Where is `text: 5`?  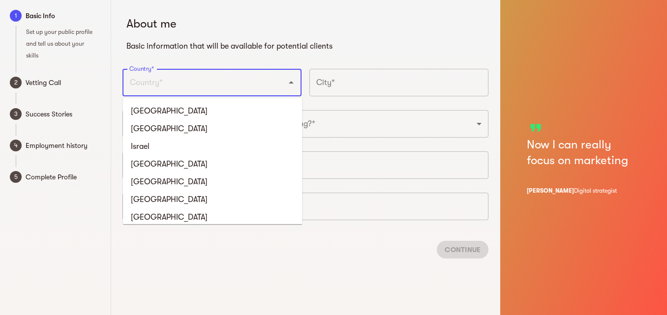 text: 5 is located at coordinates (16, 177).